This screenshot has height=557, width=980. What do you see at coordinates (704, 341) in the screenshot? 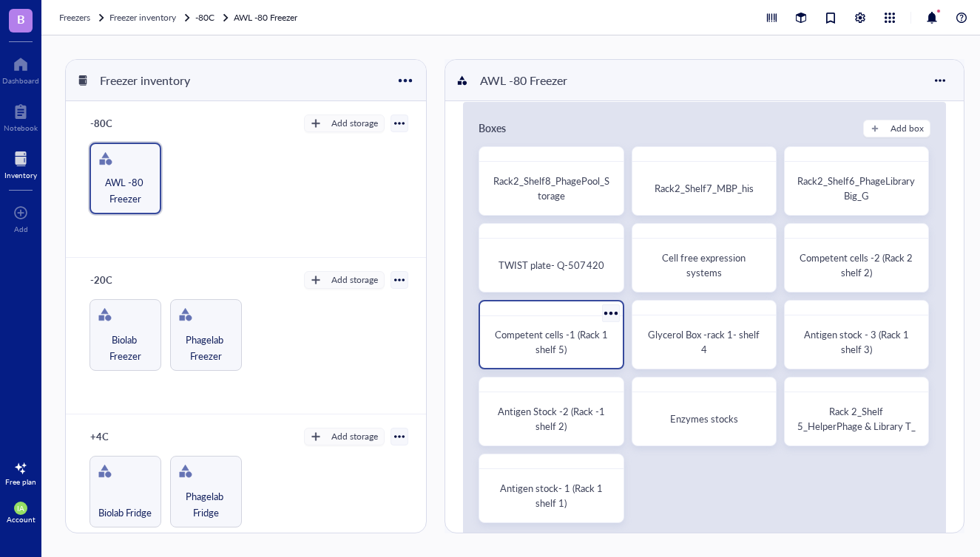
I see `span: Glycerol Box -rack 1- shelf 4` at bounding box center [704, 341].